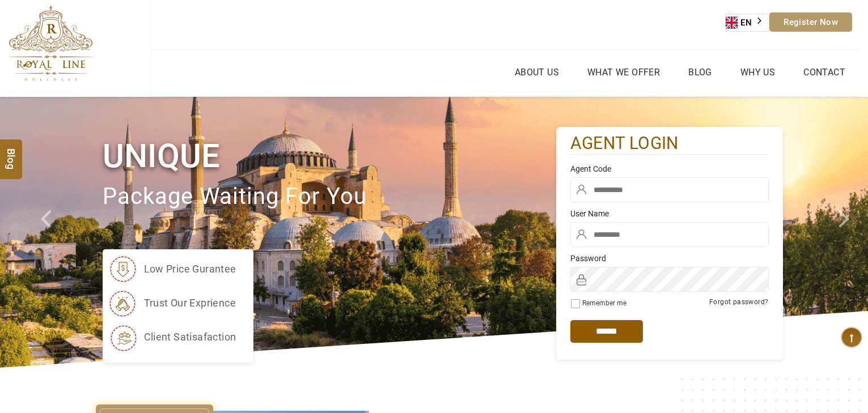  I want to click on a: Check next image, so click(846, 232).